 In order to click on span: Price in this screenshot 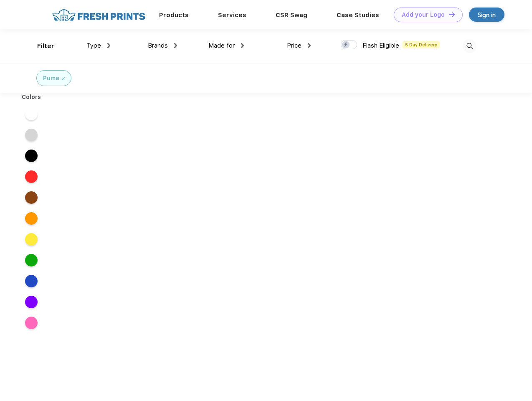, I will do `click(294, 46)`.